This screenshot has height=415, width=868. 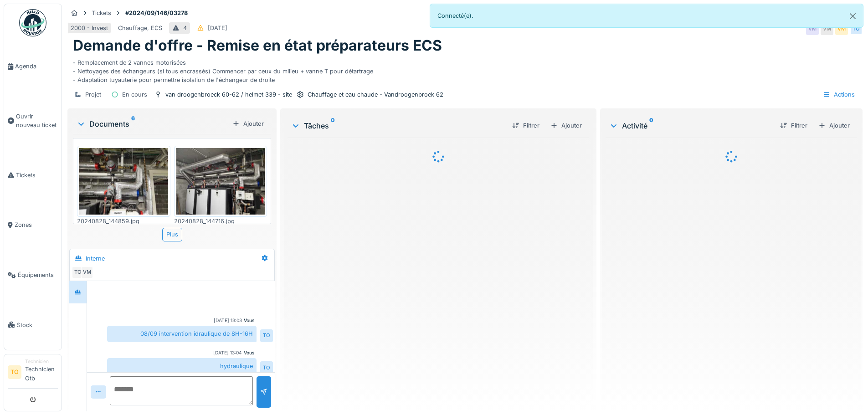 What do you see at coordinates (15, 373) in the screenshot?
I see `li: TO` at bounding box center [15, 373].